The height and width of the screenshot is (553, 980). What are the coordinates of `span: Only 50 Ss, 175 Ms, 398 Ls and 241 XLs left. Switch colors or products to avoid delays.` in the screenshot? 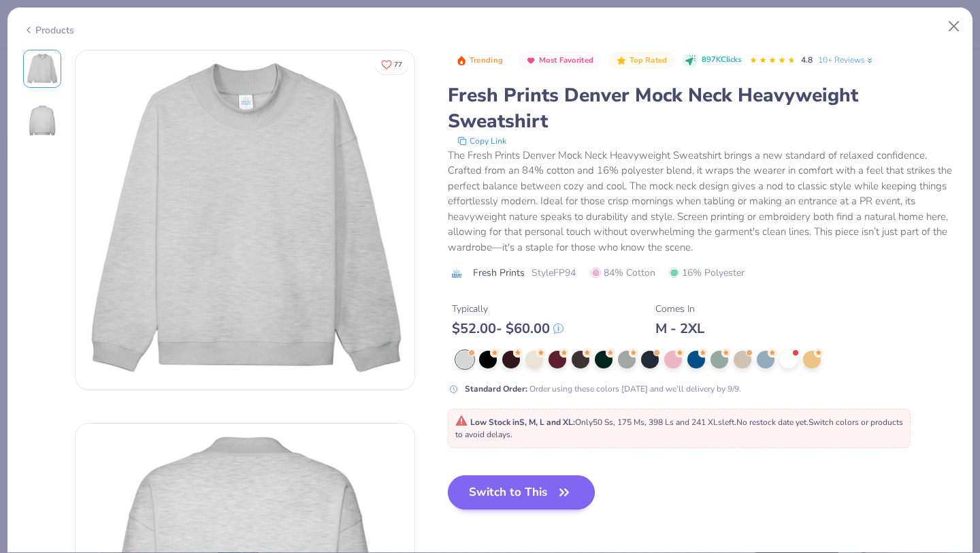 It's located at (679, 428).